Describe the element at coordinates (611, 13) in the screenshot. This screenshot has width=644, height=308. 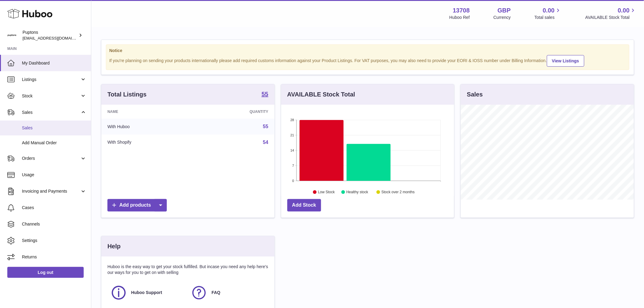
I see `a: 0.00 AVAILABLE Stock Total` at that location.